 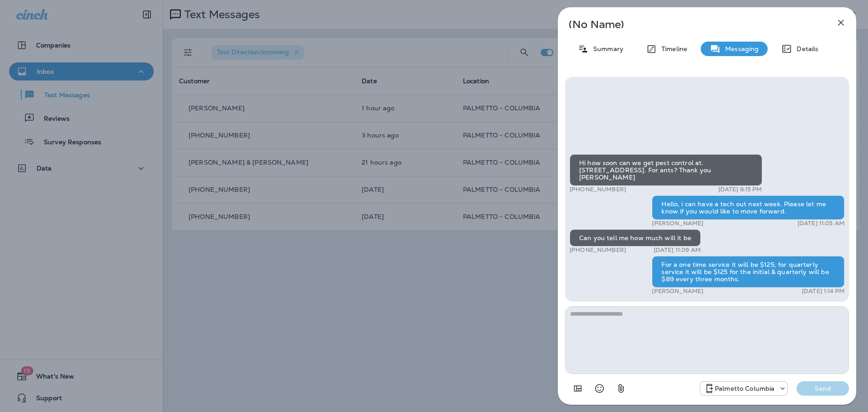 What do you see at coordinates (599, 388) in the screenshot?
I see `button: Select an emoji` at bounding box center [599, 388].